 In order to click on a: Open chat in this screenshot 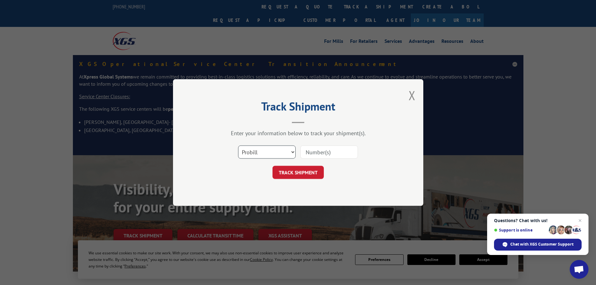, I will do `click(579, 269)`.